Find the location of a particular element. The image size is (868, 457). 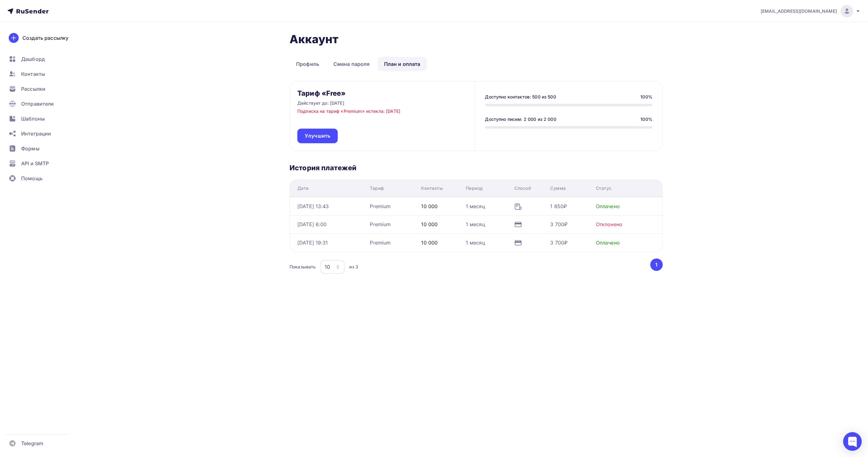

div: Дата is located at coordinates (303, 188).